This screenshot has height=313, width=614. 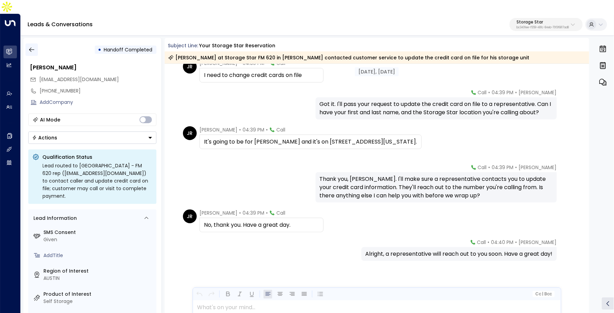 I want to click on div: Lead Information, so click(x=54, y=218).